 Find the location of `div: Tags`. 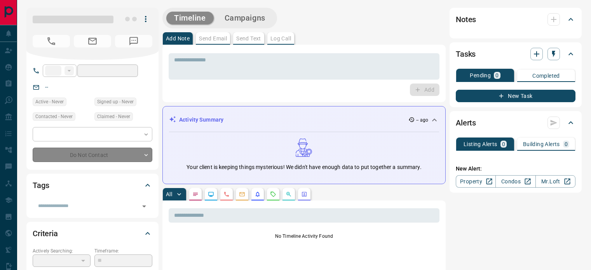

div: Tags is located at coordinates (92, 185).